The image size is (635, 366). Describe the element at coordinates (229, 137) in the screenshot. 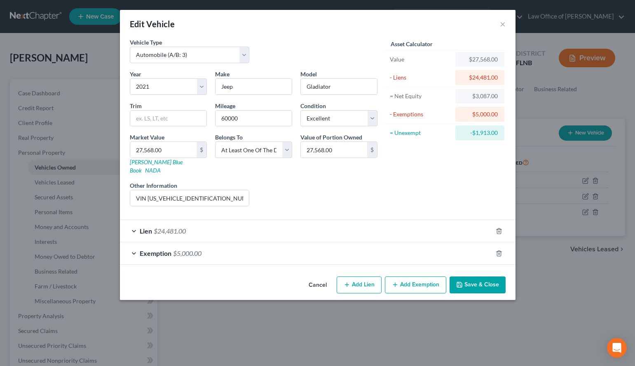

I see `span: Belongs To` at that location.